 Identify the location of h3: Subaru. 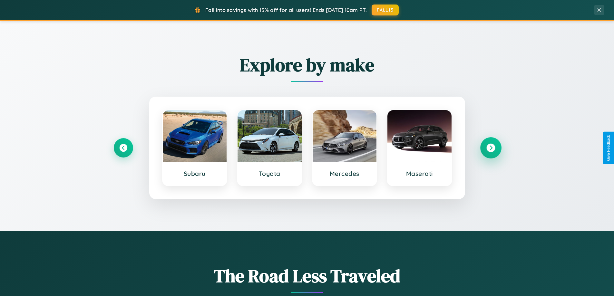
(195, 174).